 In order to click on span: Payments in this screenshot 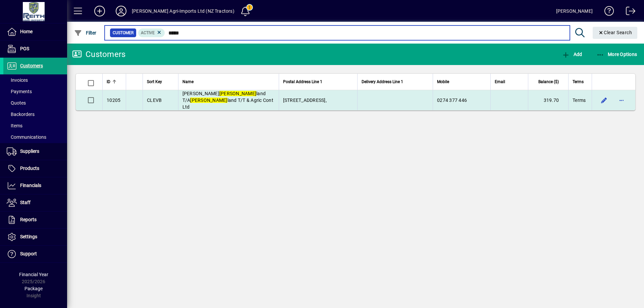, I will do `click(19, 92)`.